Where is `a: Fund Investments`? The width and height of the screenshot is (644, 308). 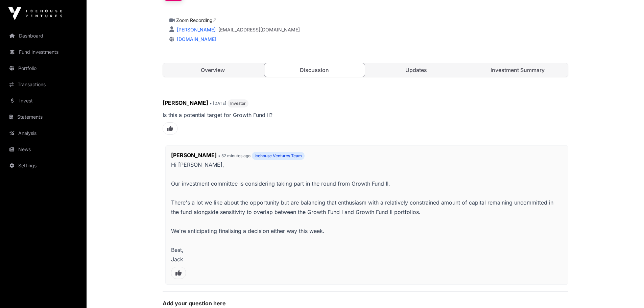 a: Fund Investments is located at coordinates (43, 52).